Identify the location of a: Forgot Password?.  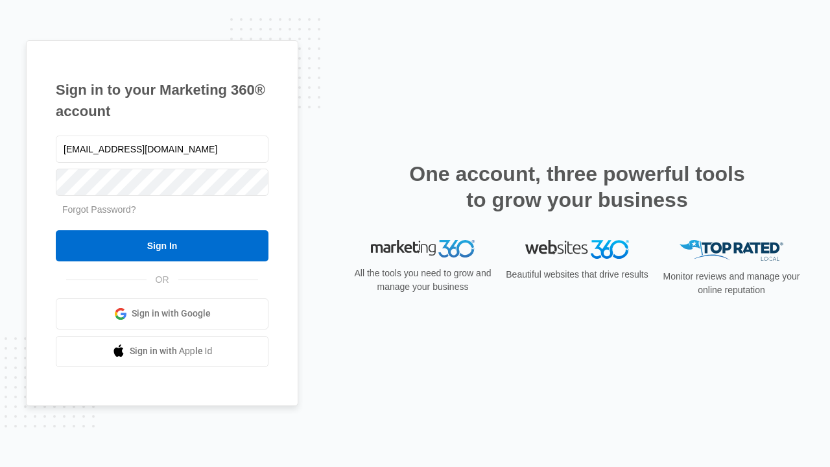
(99, 209).